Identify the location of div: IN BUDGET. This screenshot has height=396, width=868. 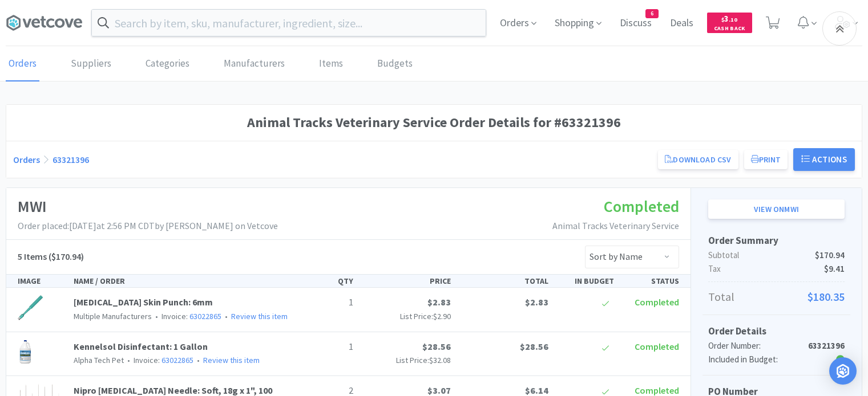
(586, 281).